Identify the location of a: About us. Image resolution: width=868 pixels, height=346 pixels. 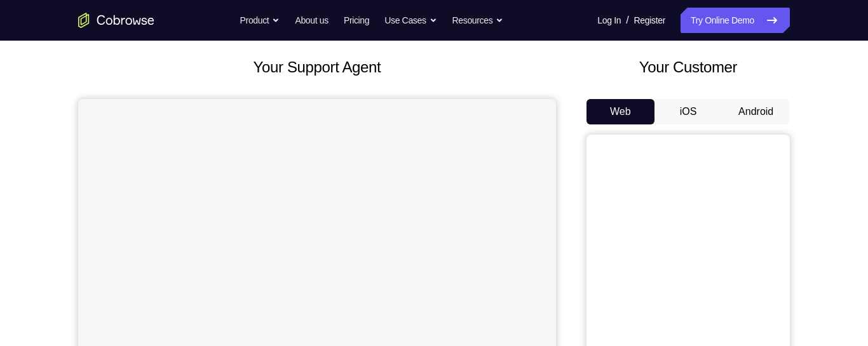
(311, 20).